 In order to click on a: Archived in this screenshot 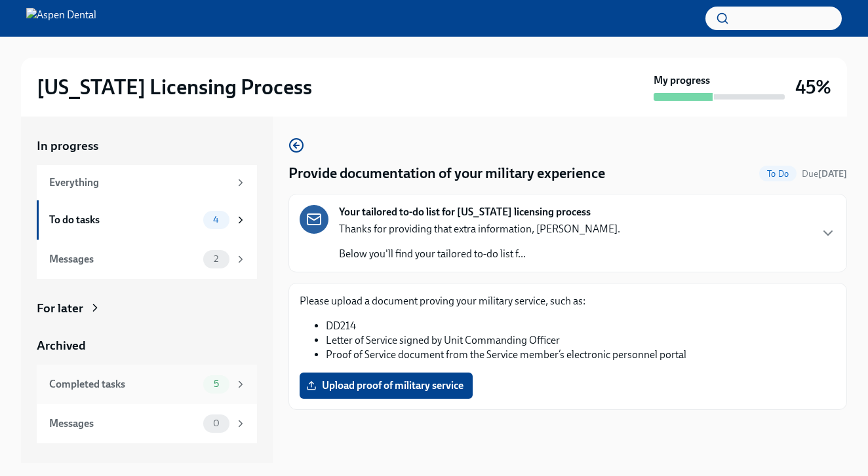, I will do `click(147, 346)`.